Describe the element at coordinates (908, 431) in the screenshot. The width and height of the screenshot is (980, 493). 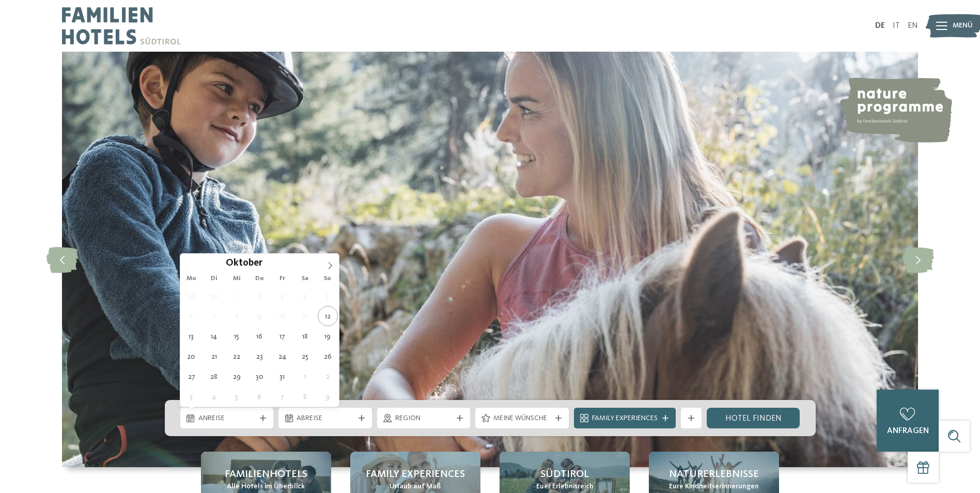
I see `span: anfragen` at that location.